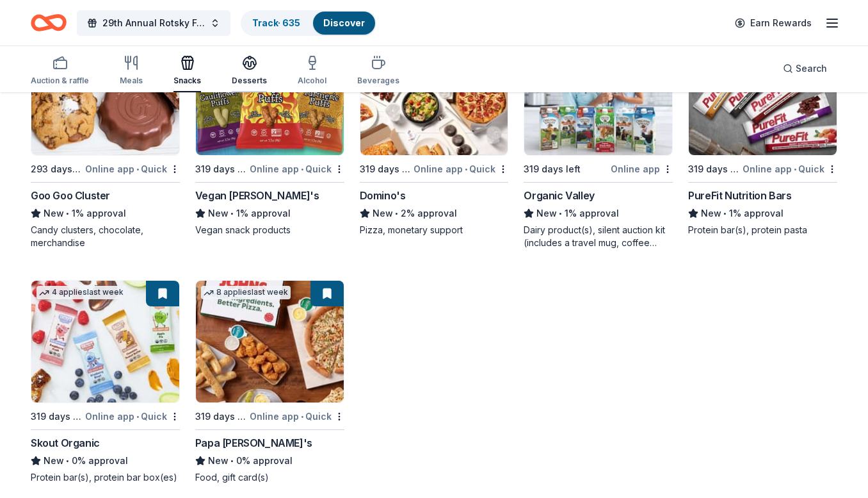 This screenshot has width=868, height=498. Describe the element at coordinates (763, 94) in the screenshot. I see `img: Image for PureFit Nutrition Bars` at that location.